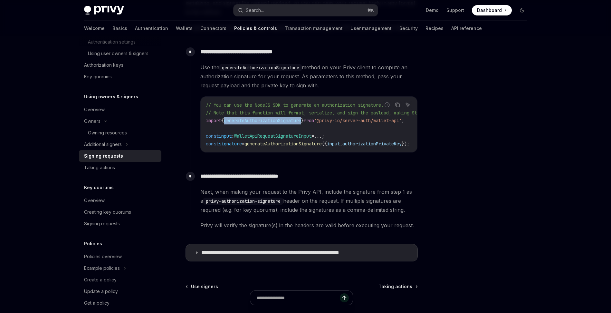 The height and width of the screenshot is (313, 611). What do you see at coordinates (309, 121) in the screenshot?
I see `span: from` at bounding box center [309, 121].